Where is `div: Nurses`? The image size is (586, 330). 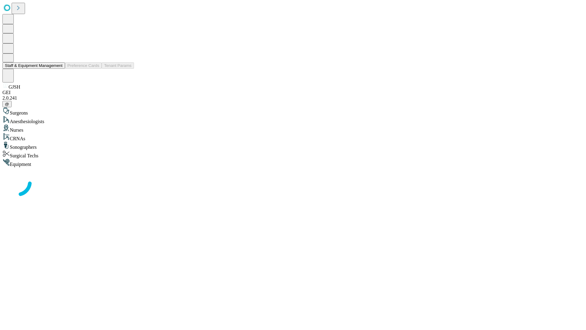 div: Nurses is located at coordinates (293, 129).